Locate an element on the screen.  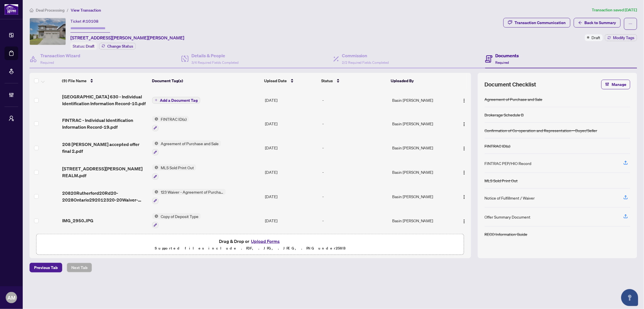
div: FINTRAC PEP/HIO Record is located at coordinates (508, 163).